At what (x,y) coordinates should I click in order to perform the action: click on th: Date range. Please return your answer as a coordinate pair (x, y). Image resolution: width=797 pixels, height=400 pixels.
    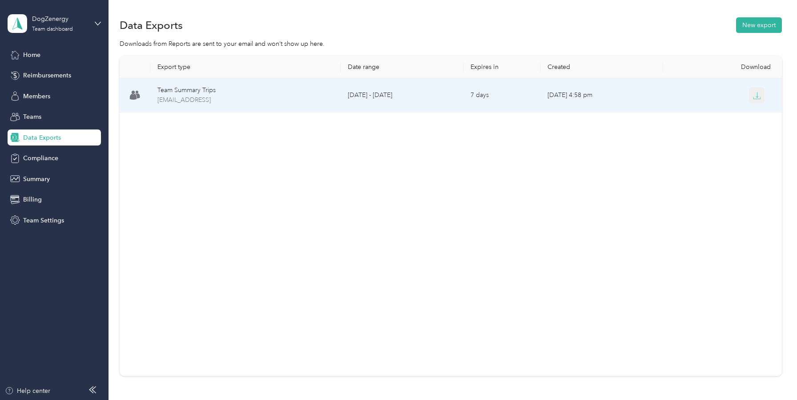
    Looking at the image, I should click on (402, 67).